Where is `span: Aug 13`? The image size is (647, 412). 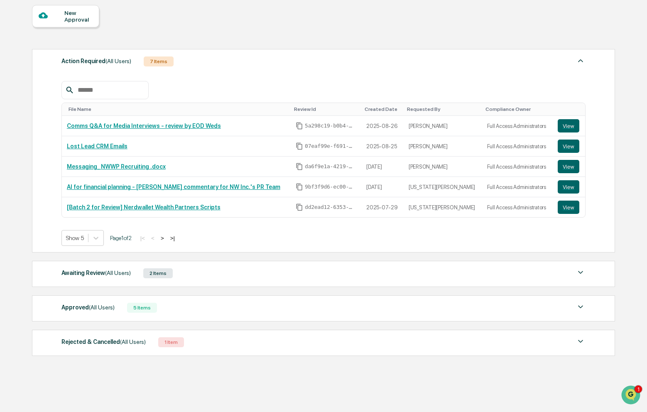 span: Aug 13 is located at coordinates (82, 116).